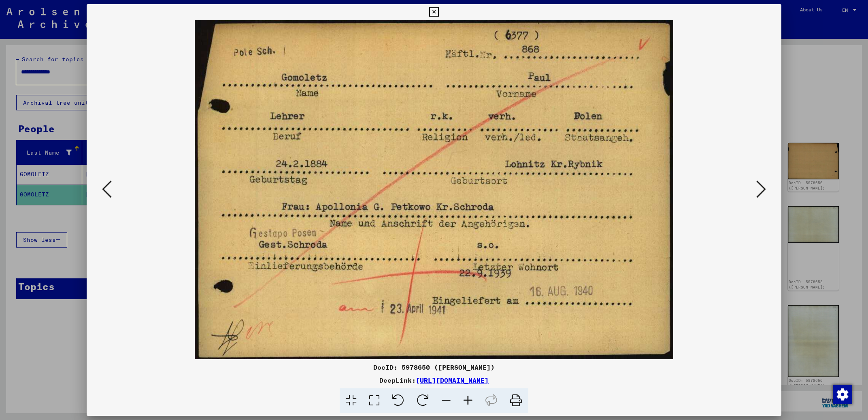  I want to click on img: Change consent, so click(843, 394).